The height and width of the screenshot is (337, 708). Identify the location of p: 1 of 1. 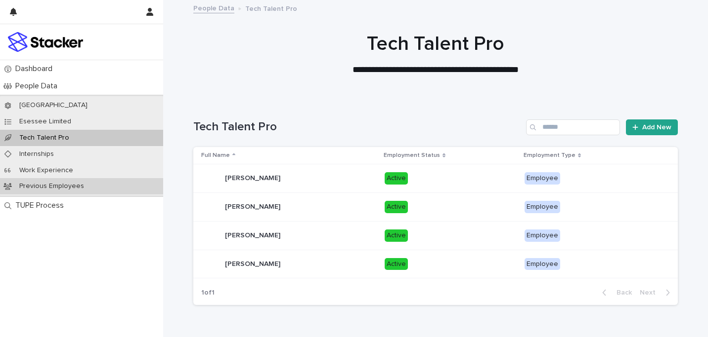
(208, 293).